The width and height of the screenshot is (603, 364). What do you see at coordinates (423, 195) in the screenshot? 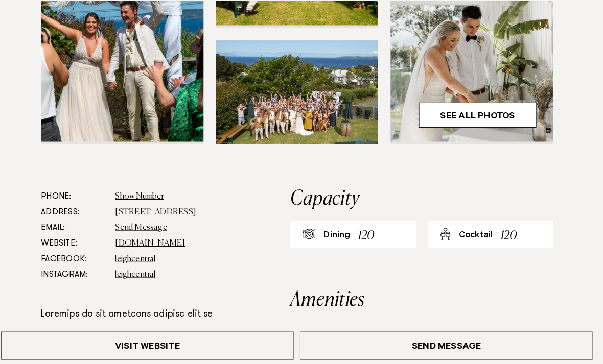
I see `h2: Capacity` at bounding box center [423, 195].